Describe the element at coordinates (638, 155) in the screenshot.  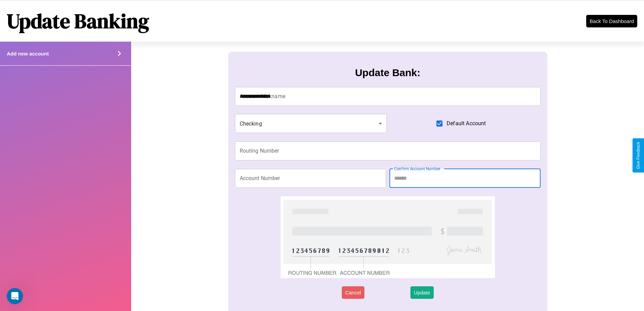
I see `div: Give Feedback` at that location.